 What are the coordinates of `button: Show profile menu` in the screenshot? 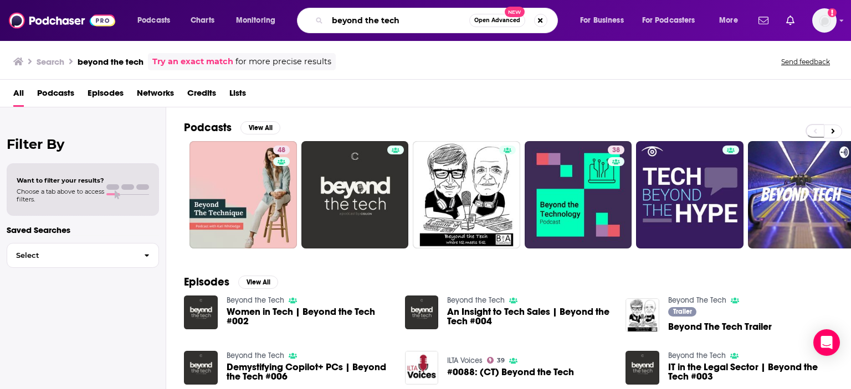 It's located at (824, 20).